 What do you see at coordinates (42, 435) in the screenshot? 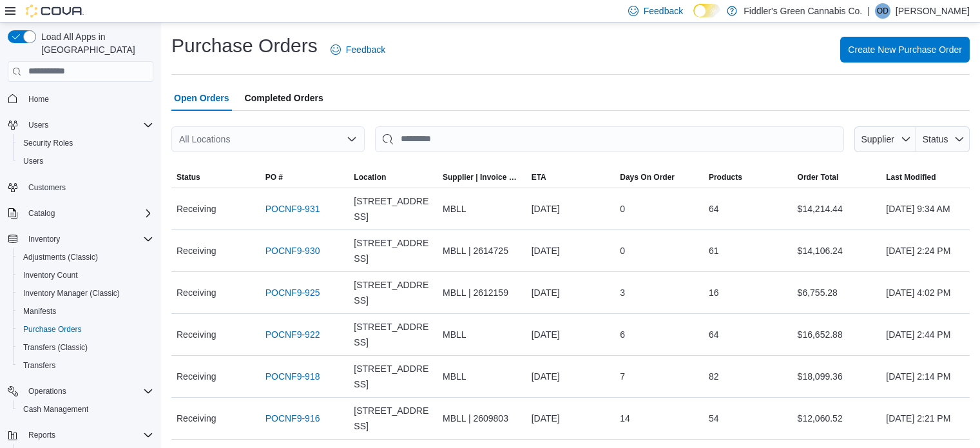
I see `button: Reports` at bounding box center [42, 435].